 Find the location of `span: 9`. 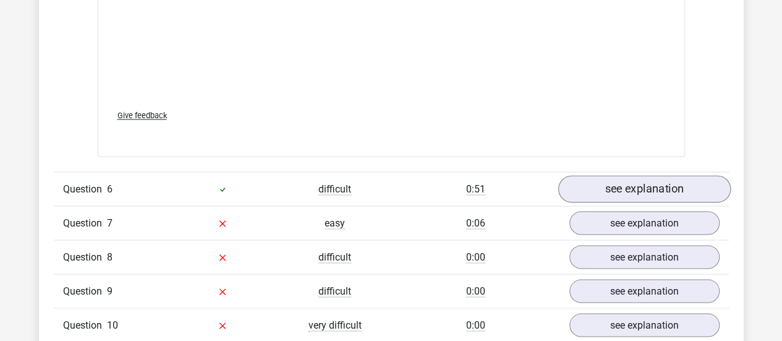

span: 9 is located at coordinates (109, 290).